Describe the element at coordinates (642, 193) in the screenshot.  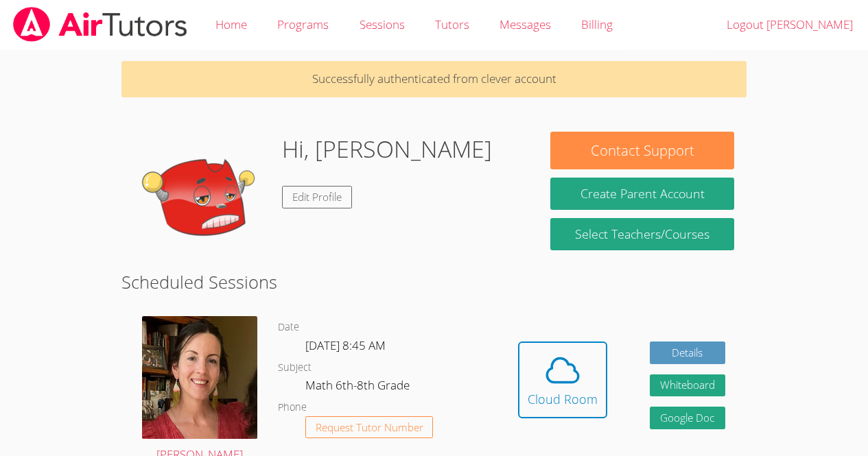
I see `button: Create Parent Account` at that location.